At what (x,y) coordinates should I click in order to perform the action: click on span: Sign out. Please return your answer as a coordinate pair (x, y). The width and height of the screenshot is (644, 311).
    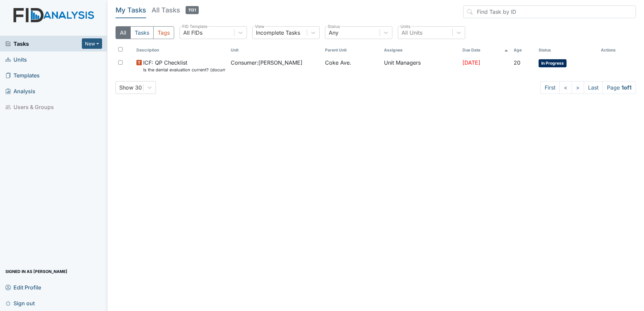
    Looking at the image, I should click on (20, 303).